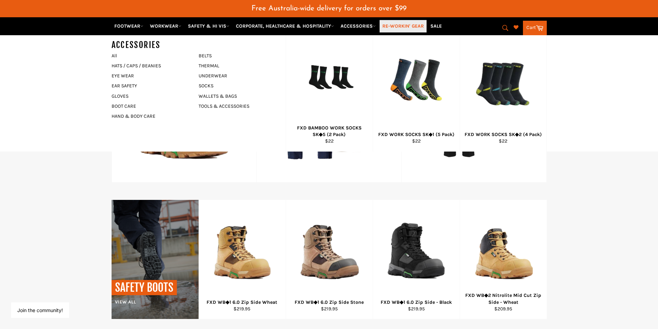 Image resolution: width=658 pixels, height=329 pixels. I want to click on img: FXD WB◆1 6.0 Zip Side Black - Workin' Gear, so click(416, 249).